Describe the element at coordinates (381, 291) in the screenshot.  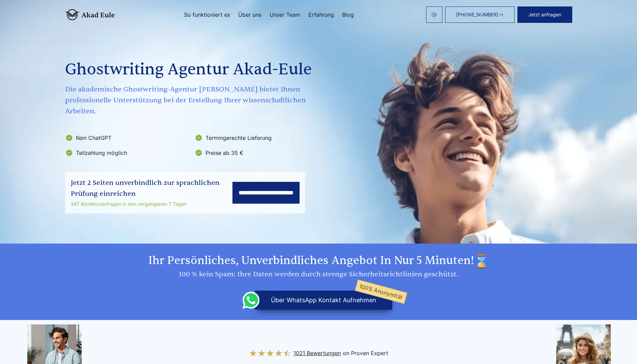
I see `span: 100% Anonymität` at that location.